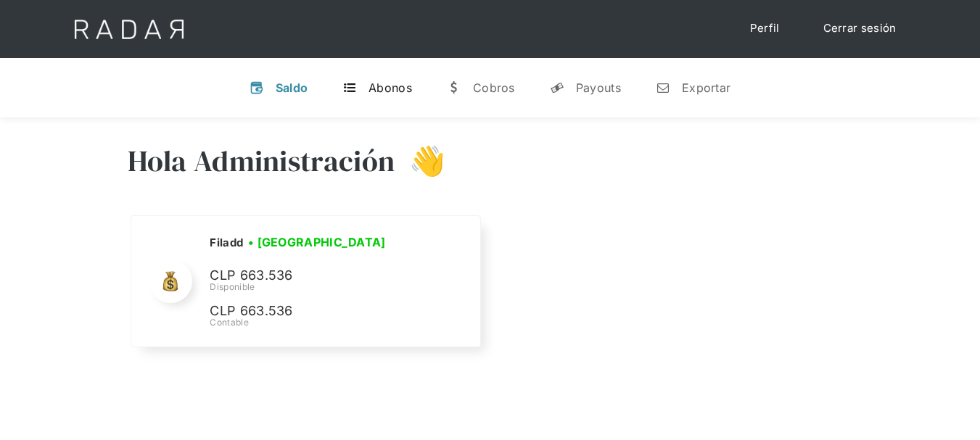 Image resolution: width=980 pixels, height=440 pixels. What do you see at coordinates (319, 323) in the screenshot?
I see `div: Contable` at bounding box center [319, 323].